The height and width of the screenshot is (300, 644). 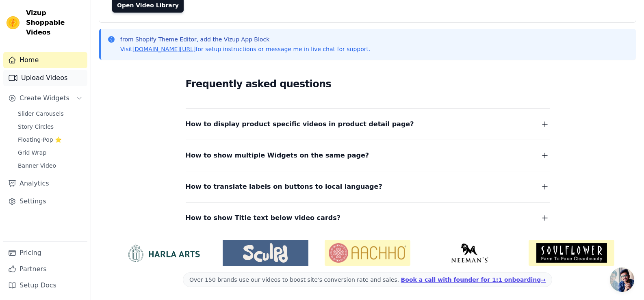 What do you see at coordinates (32, 152) in the screenshot?
I see `span: Grid Wrap` at bounding box center [32, 152].